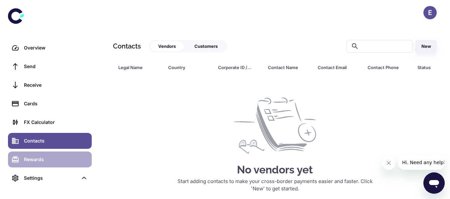 The width and height of the screenshot is (450, 199). I want to click on a: Rewards, so click(50, 160).